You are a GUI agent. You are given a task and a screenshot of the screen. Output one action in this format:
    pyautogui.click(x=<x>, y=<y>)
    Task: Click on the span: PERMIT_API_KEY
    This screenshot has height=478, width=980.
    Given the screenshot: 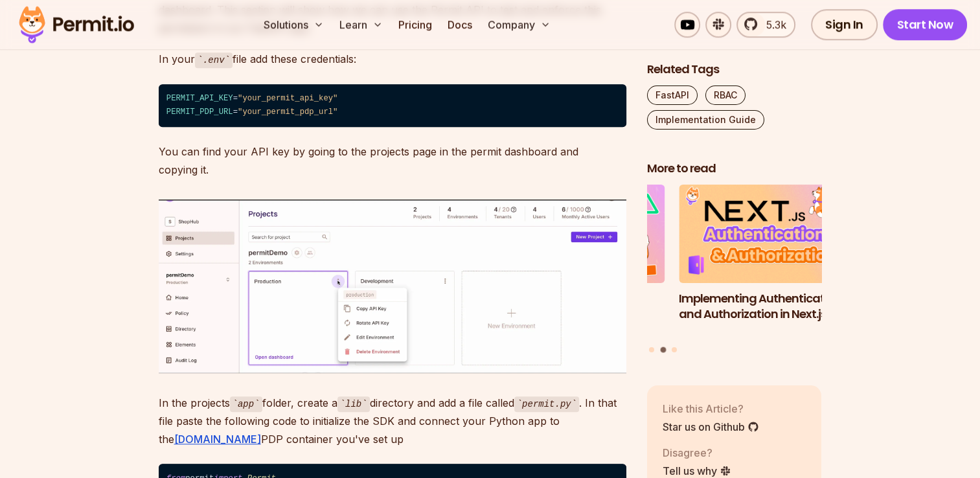 What is the action you would take?
    pyautogui.click(x=200, y=98)
    